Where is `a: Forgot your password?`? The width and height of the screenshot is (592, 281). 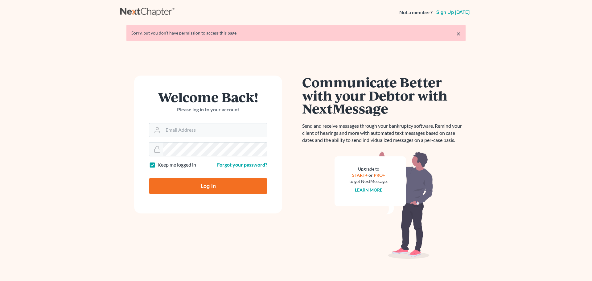 a: Forgot your password? is located at coordinates (242, 164).